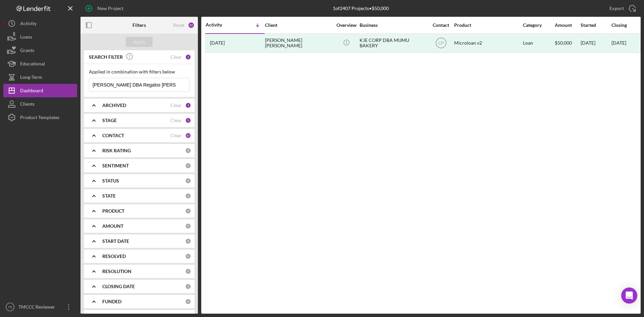  What do you see at coordinates (111, 8) in the screenshot?
I see `div: New Project` at bounding box center [111, 8].